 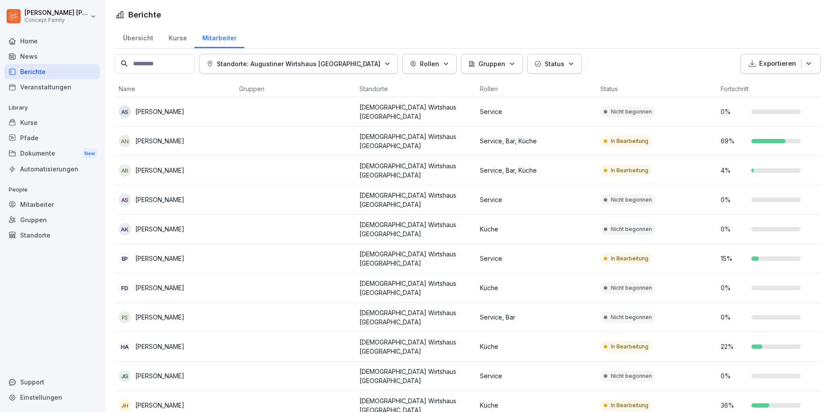 What do you see at coordinates (52, 87) in the screenshot?
I see `a: Veranstaltungen` at bounding box center [52, 87].